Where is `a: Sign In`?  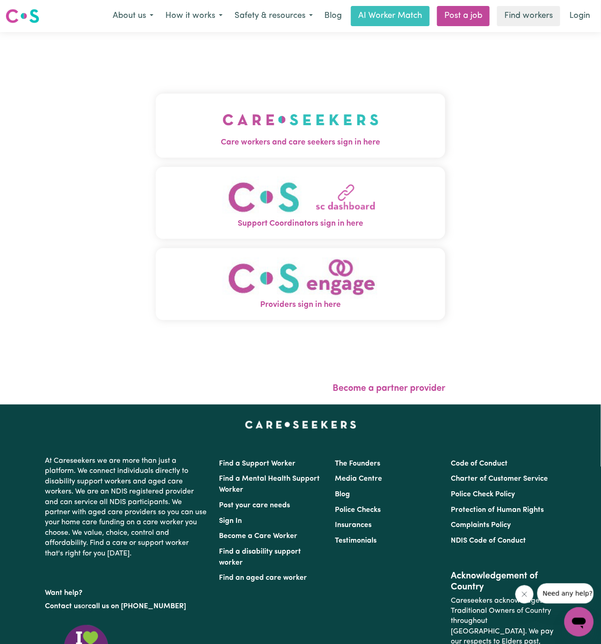 a: Sign In is located at coordinates (231, 521).